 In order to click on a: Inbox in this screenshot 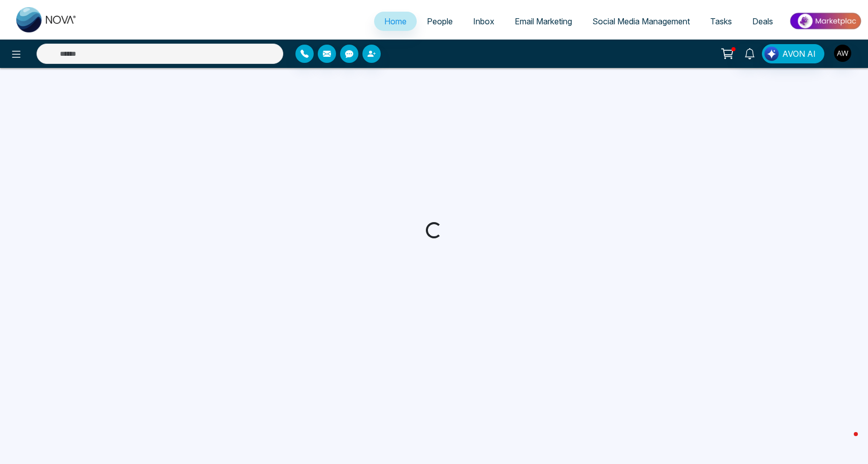, I will do `click(484, 21)`.